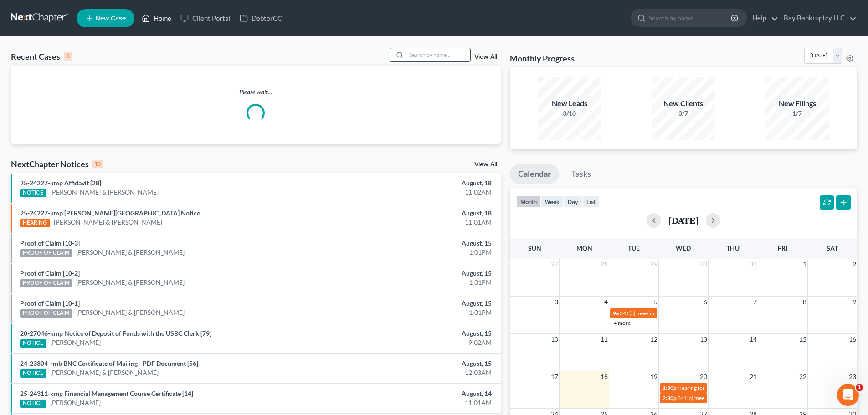 This screenshot has width=868, height=415. What do you see at coordinates (755, 302) in the screenshot?
I see `span: 7` at bounding box center [755, 302].